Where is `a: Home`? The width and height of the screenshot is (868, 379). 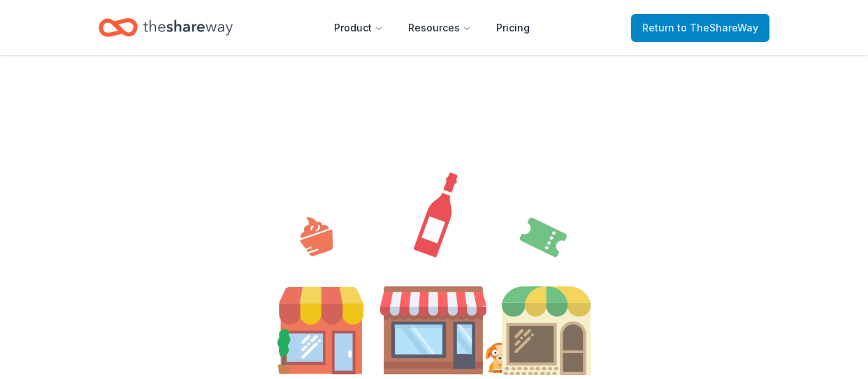 a: Home is located at coordinates (166, 27).